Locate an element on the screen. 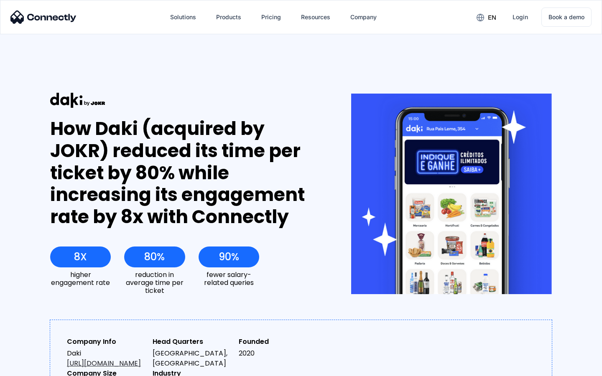  div: 80% is located at coordinates (154, 257).